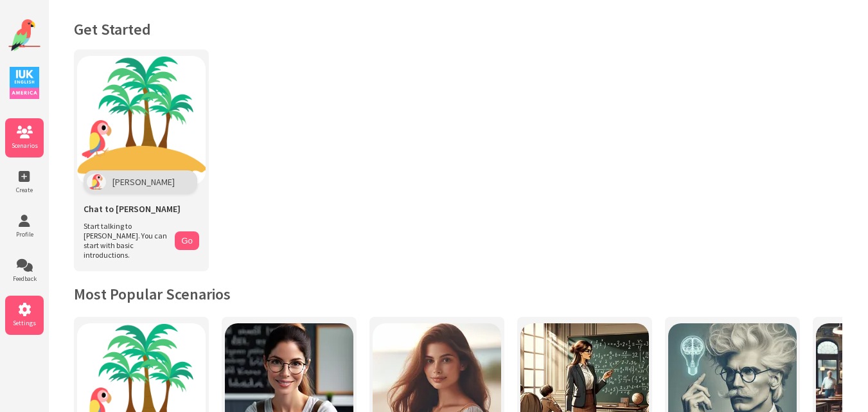  I want to click on img: Website Logo, so click(24, 35).